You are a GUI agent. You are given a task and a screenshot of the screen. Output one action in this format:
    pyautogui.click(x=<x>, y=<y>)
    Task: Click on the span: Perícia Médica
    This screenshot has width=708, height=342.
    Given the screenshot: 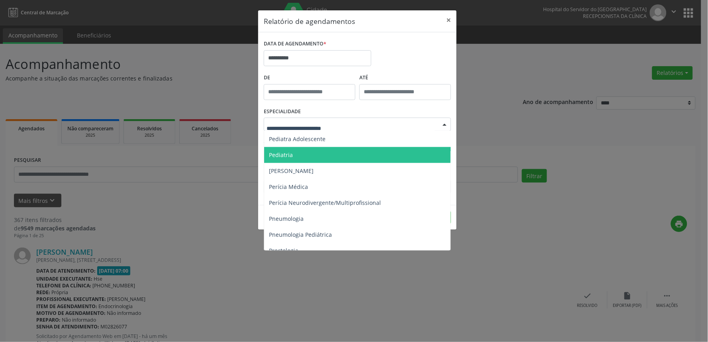 What is the action you would take?
    pyautogui.click(x=288, y=186)
    